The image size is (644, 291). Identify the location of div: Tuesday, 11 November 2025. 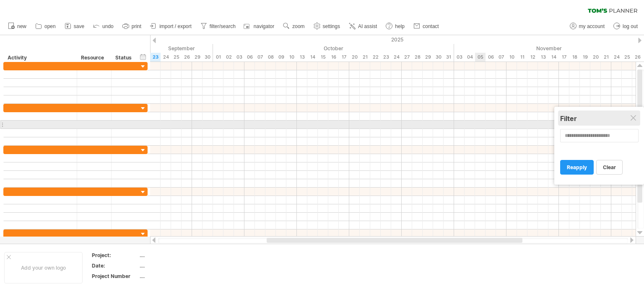
(522, 57).